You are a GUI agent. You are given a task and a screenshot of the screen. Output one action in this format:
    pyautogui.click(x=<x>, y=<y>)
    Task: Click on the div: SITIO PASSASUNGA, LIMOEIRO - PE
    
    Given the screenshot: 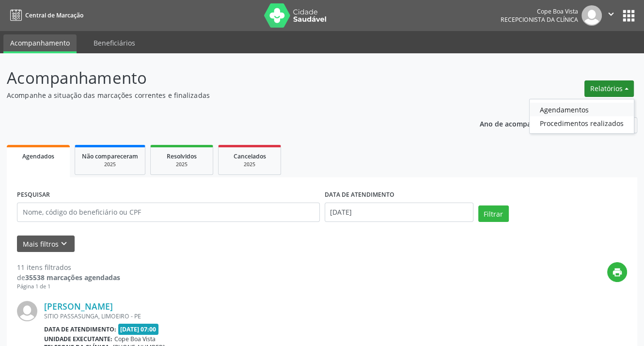 What is the action you would take?
    pyautogui.click(x=263, y=316)
    